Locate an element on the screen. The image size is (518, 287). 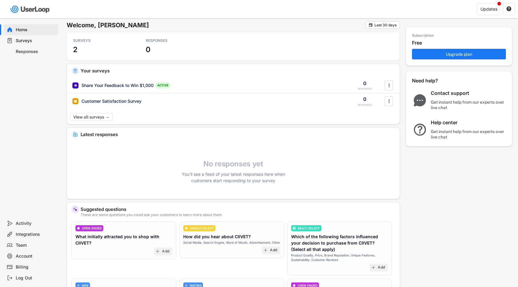
div: Responses is located at coordinates (36, 51).